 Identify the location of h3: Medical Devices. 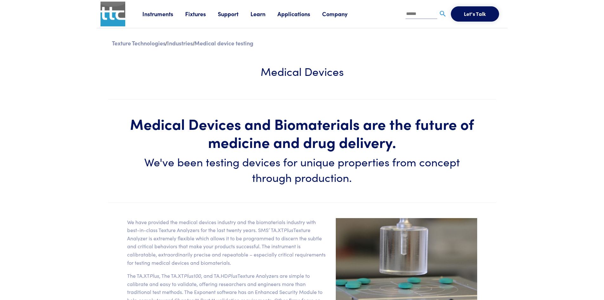
(302, 71).